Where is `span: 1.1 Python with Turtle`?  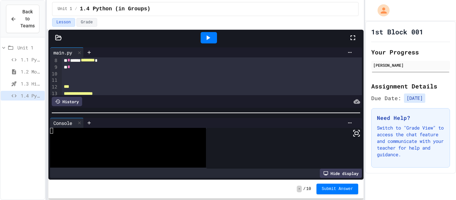 span: 1.1 Python with Turtle is located at coordinates (31, 59).